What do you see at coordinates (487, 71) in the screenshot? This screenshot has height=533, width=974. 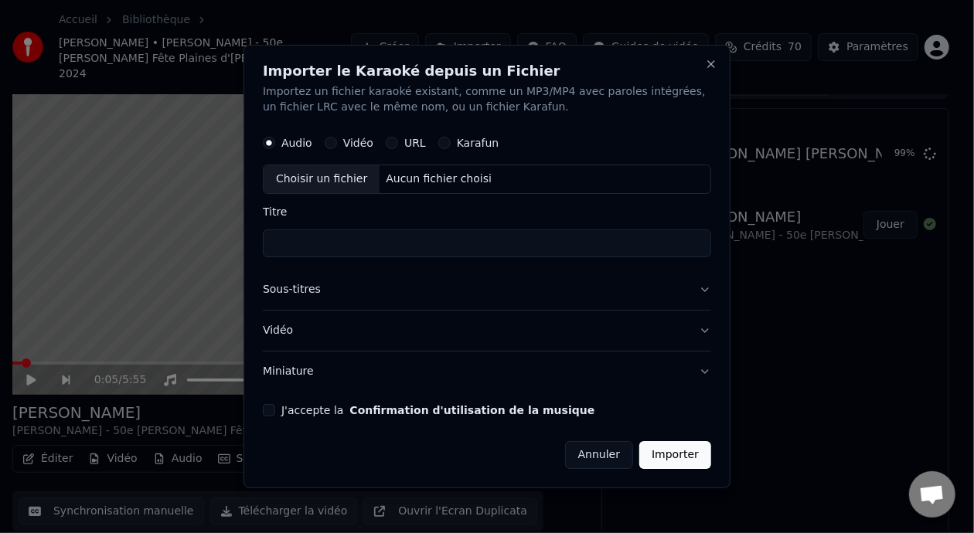 I see `h2: Importer le Karaoké depuis un Fichier` at bounding box center [487, 71].